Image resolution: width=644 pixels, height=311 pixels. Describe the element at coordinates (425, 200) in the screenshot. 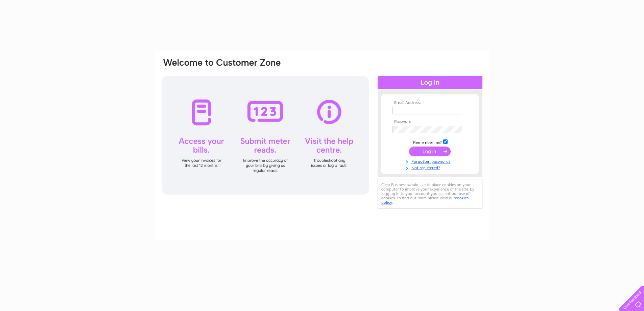

I see `a: cookies policy` at that location.